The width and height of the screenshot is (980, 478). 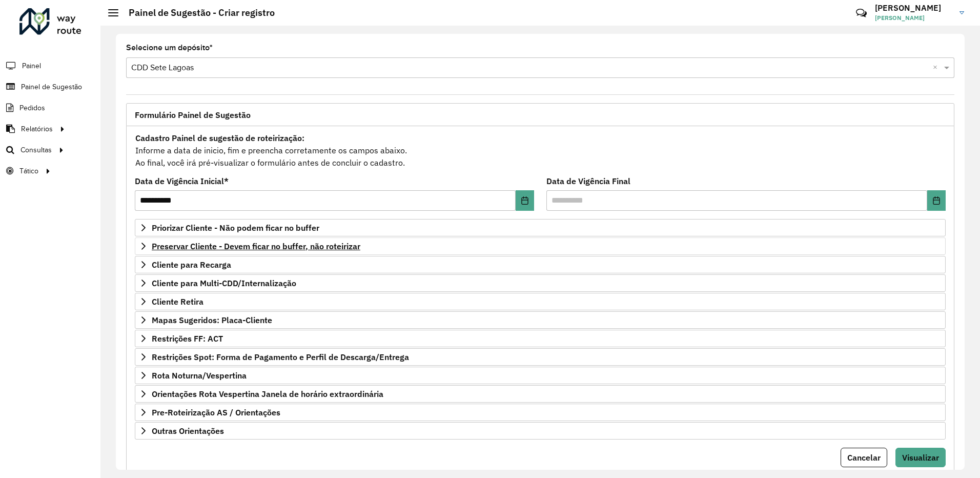 I want to click on a: Pre-Roteirização AS / Orientações, so click(x=540, y=412).